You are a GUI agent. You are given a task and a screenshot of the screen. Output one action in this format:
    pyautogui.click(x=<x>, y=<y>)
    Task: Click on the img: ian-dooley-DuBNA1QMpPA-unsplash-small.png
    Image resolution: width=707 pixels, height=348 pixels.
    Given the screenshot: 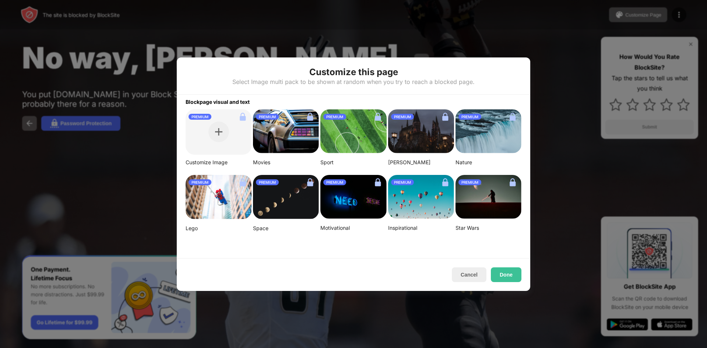 What is the action you would take?
    pyautogui.click(x=421, y=197)
    